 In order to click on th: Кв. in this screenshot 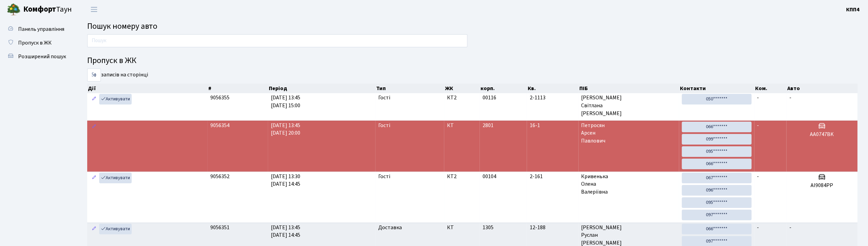, I will do `click(553, 88)`.